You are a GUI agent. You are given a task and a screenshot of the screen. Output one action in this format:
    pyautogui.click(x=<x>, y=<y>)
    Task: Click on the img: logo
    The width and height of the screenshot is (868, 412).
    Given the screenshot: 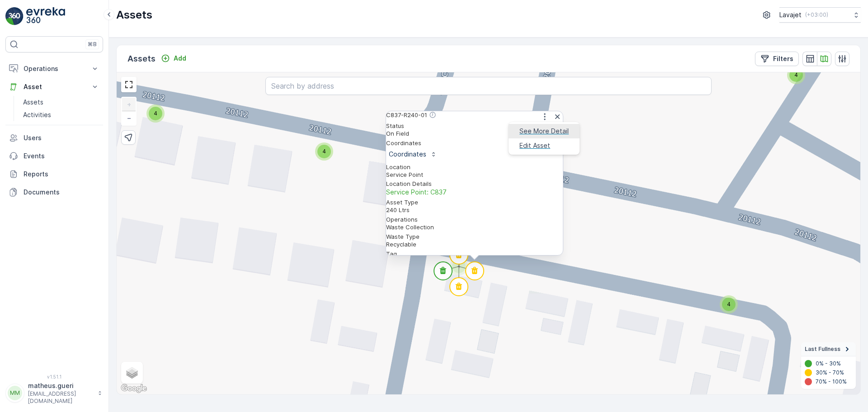 What is the action you would take?
    pyautogui.click(x=14, y=17)
    